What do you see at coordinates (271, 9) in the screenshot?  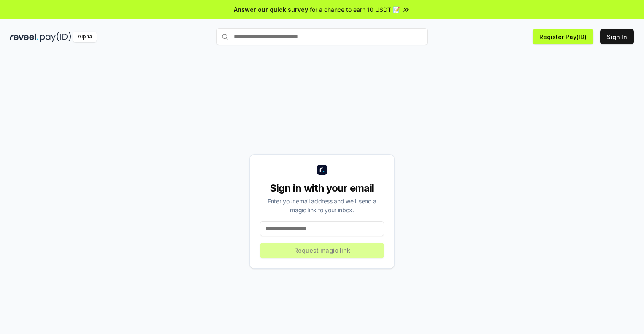 I see `span: Answer our quick survey` at bounding box center [271, 9].